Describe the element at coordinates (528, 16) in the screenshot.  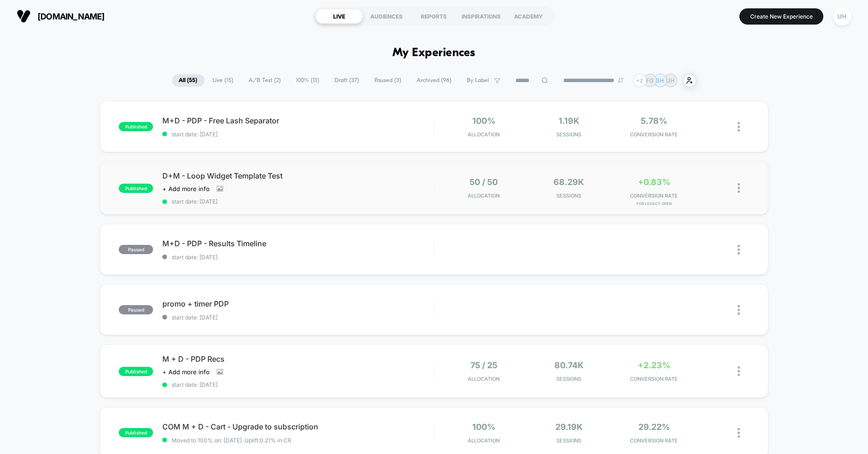
I see `div: ACADEMY` at that location.